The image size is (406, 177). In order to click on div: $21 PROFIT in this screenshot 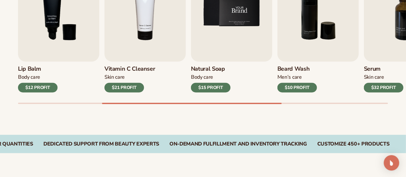, I will do `click(124, 88)`.